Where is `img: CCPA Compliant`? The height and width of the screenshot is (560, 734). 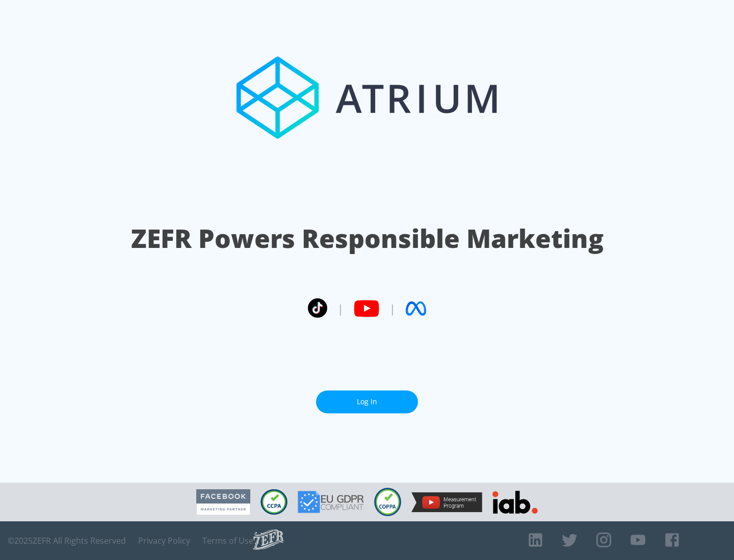
img: CCPA Compliant is located at coordinates (274, 502).